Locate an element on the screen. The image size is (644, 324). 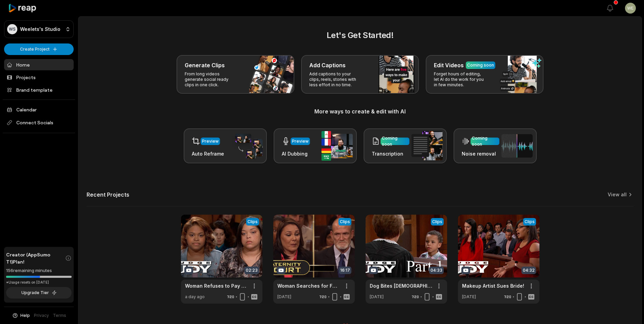
p: From long videos generate social ready clips in one click. is located at coordinates (211, 80).